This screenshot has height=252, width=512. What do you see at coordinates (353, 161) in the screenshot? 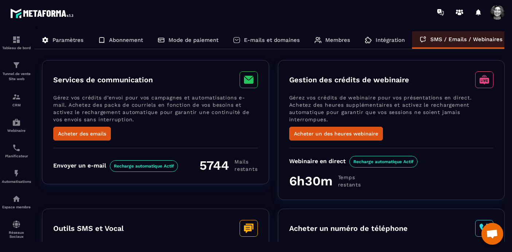
I see `div: Webinaire en direct` at bounding box center [353, 161].